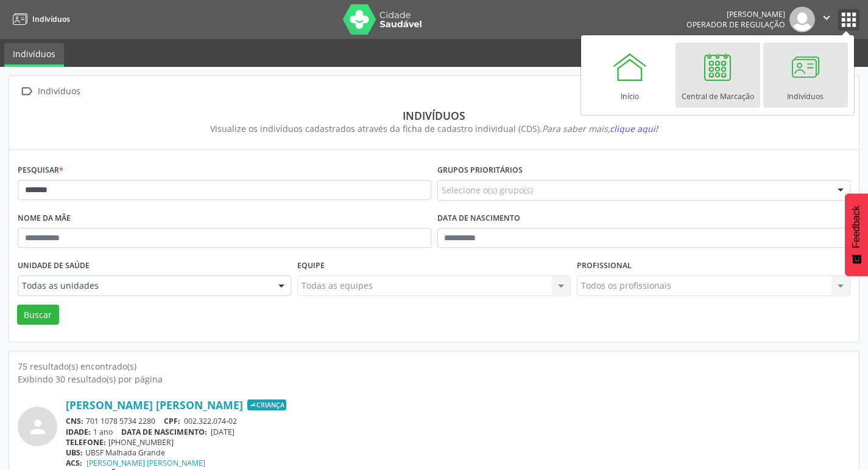 This screenshot has width=868, height=470. I want to click on button: Feedback - Mostrar pesquisa, so click(856, 235).